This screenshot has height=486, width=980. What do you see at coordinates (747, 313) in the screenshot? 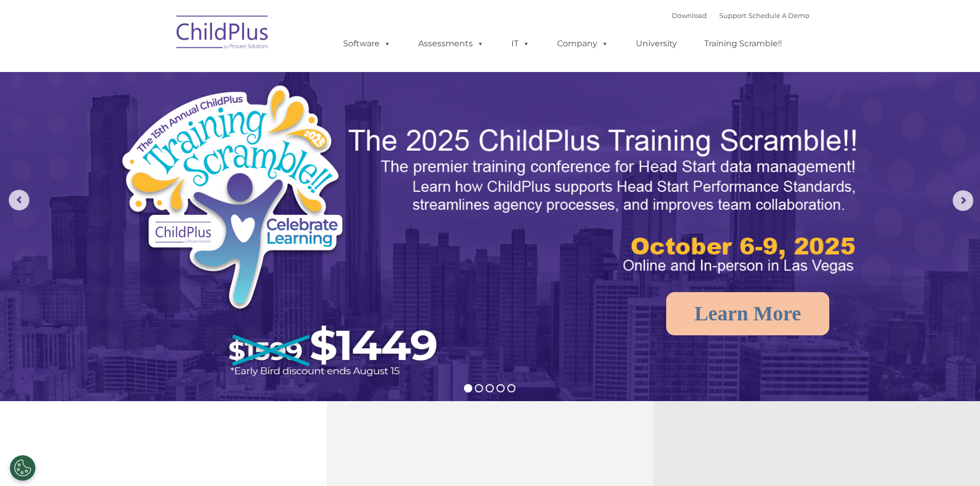
I see `a: Learn More` at bounding box center [747, 313].